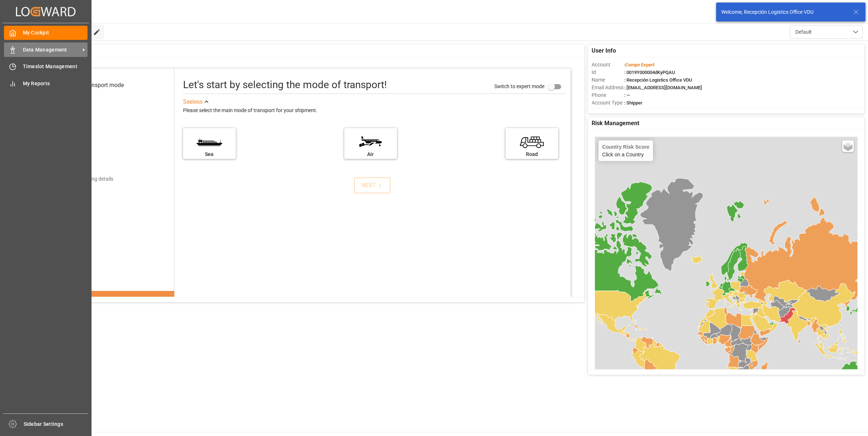 The height and width of the screenshot is (436, 868). What do you see at coordinates (803, 32) in the screenshot?
I see `span: Default` at bounding box center [803, 32].